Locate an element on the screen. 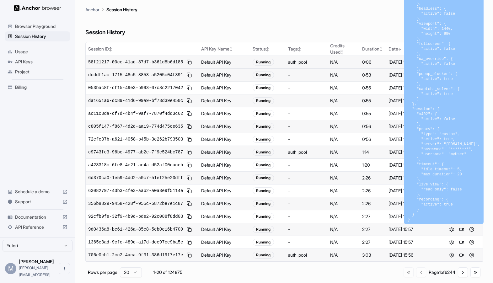 Image resolution: width=493 pixels, height=283 pixels. div: 0:55 is located at coordinates (373, 88).